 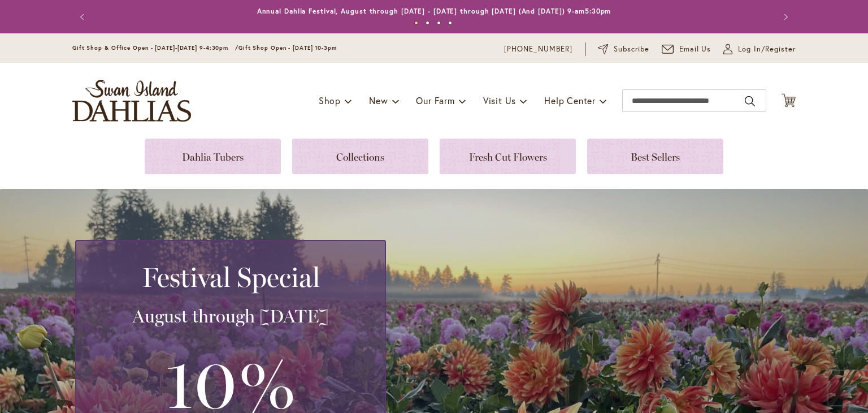 I want to click on span: Log In/Register, so click(x=767, y=49).